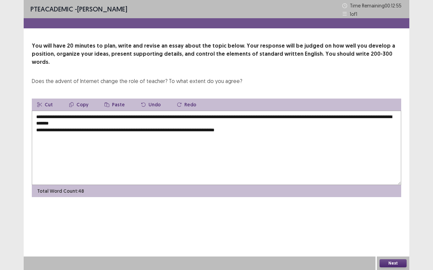 The height and width of the screenshot is (270, 433). Describe the element at coordinates (137, 81) in the screenshot. I see `div: Does the advent of Internet change the role of teacher? To what extent do you agree?` at that location.